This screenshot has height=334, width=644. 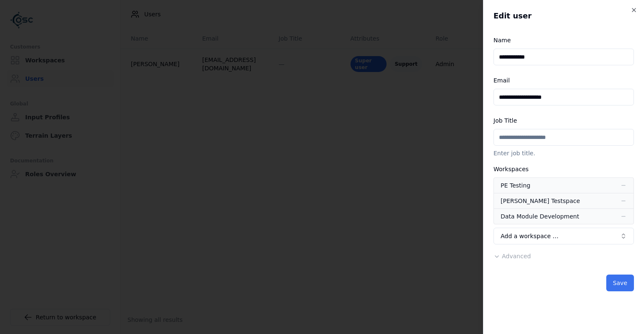 What do you see at coordinates (539, 216) in the screenshot?
I see `div: Data Module Development` at bounding box center [539, 216].